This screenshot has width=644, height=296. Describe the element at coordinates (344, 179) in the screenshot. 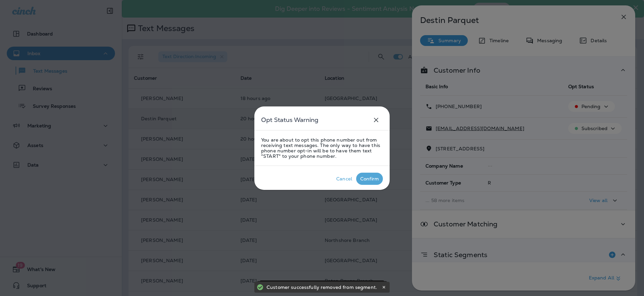

I see `div: Cancel` at that location.